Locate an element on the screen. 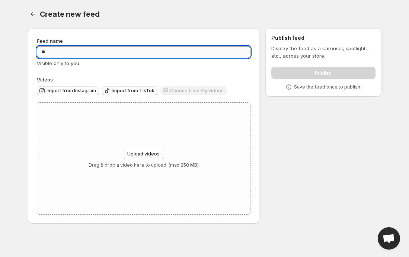  span: Import from Instagram is located at coordinates (71, 91).